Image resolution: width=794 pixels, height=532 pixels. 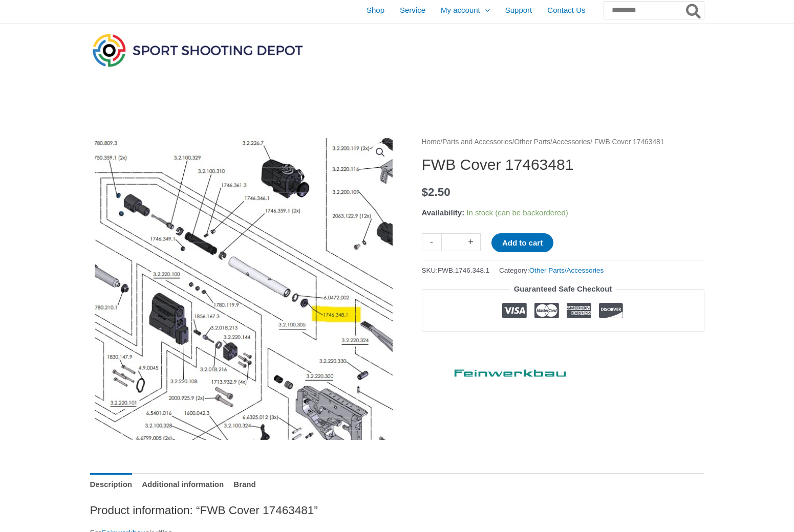 I want to click on img: FWB Cover 17463481, so click(x=244, y=289).